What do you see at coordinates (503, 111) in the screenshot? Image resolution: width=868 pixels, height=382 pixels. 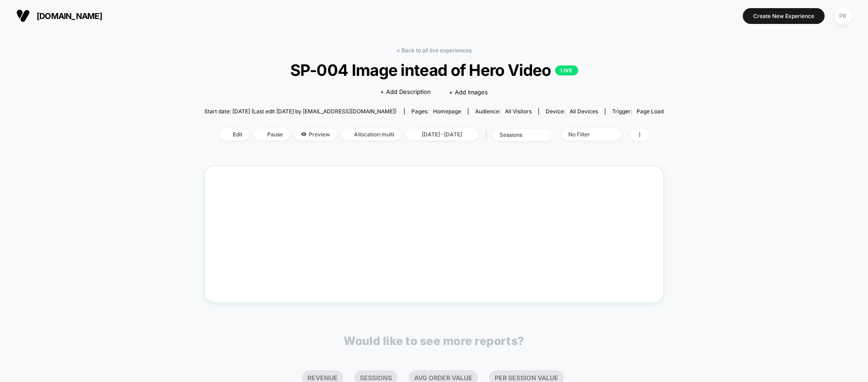 I see `div: Audience:` at bounding box center [503, 111].